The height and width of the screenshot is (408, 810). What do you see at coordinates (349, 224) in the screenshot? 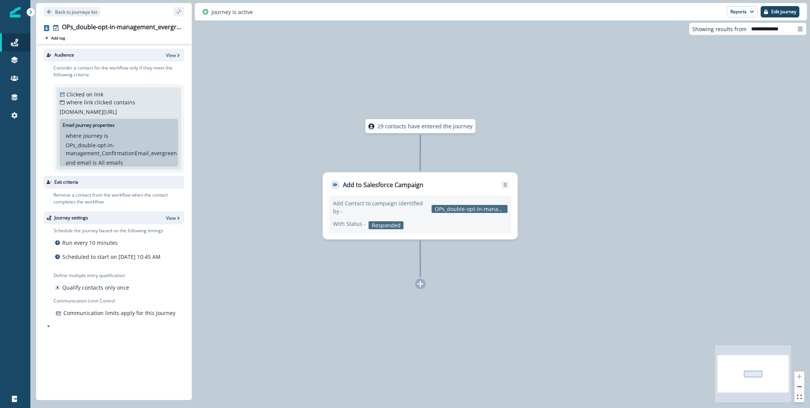
I see `p: With Status -` at bounding box center [349, 224].